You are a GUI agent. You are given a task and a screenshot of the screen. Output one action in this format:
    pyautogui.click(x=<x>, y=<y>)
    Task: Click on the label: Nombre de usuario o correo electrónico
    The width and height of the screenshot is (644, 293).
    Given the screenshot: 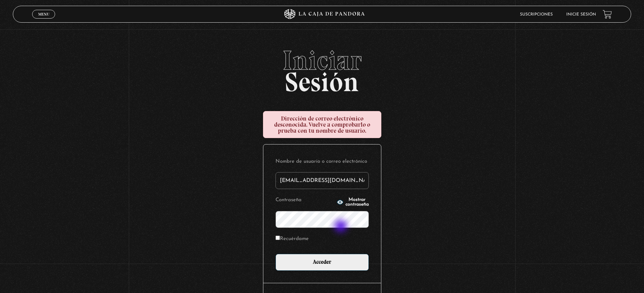 What is the action you would take?
    pyautogui.click(x=322, y=162)
    